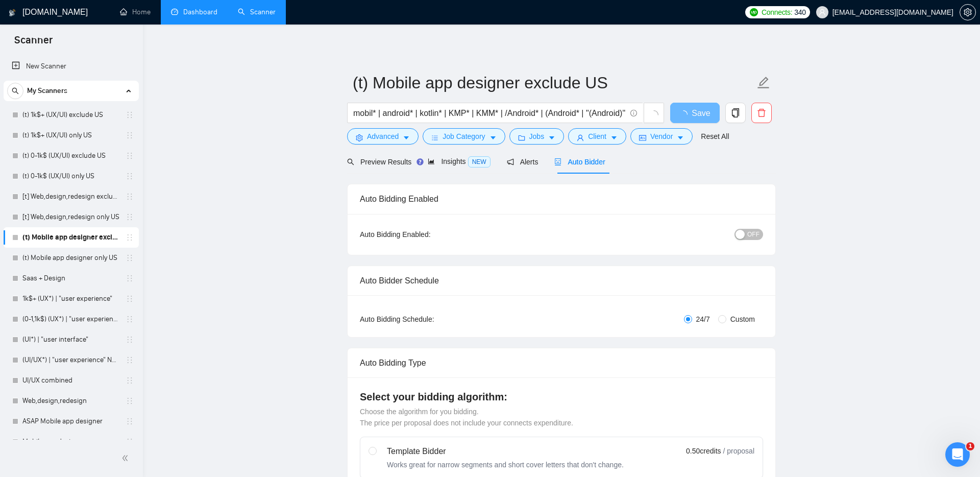 This screenshot has height=477, width=980. Describe the element at coordinates (695, 113) in the screenshot. I see `button: Save` at that location.